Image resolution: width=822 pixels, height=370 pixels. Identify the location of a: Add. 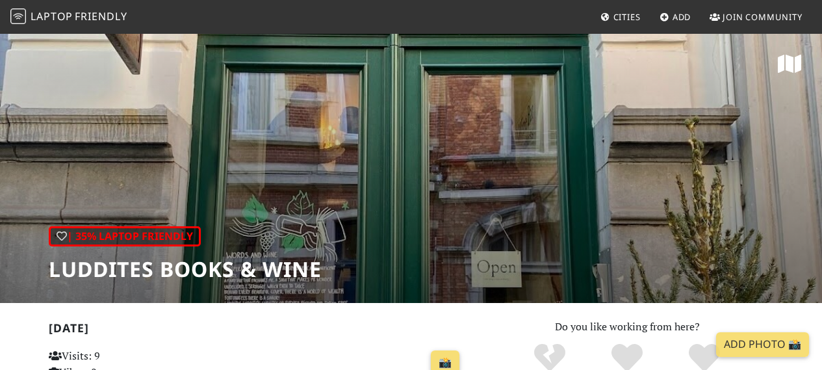
(675, 17).